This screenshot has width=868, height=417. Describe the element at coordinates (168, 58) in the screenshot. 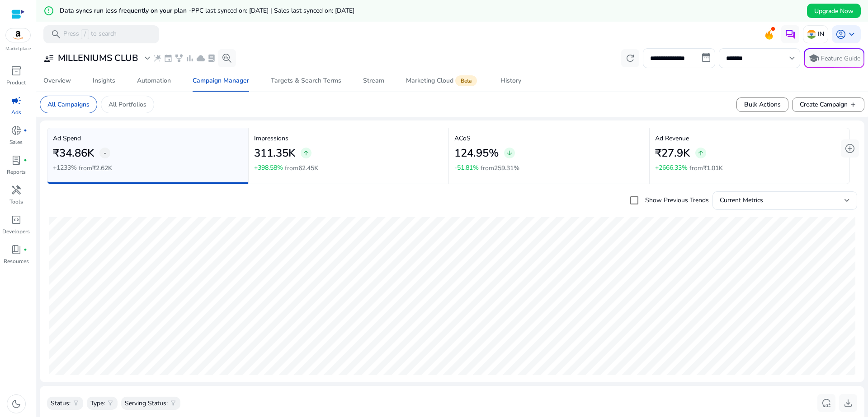

I see `span: event` at that location.